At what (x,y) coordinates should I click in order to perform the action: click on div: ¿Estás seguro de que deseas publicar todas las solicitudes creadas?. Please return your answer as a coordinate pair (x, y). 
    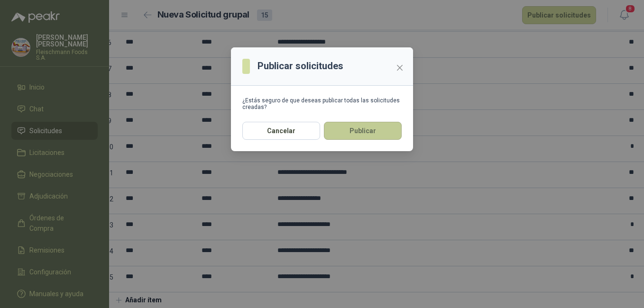
    Looking at the image, I should click on (322, 104).